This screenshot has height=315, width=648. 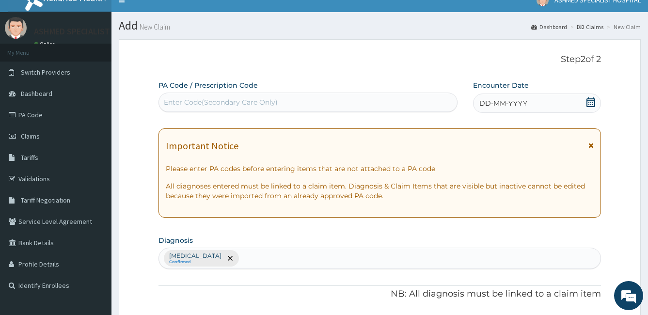 I want to click on p: NB: All diagnosis must be linked to a claim item, so click(x=380, y=294).